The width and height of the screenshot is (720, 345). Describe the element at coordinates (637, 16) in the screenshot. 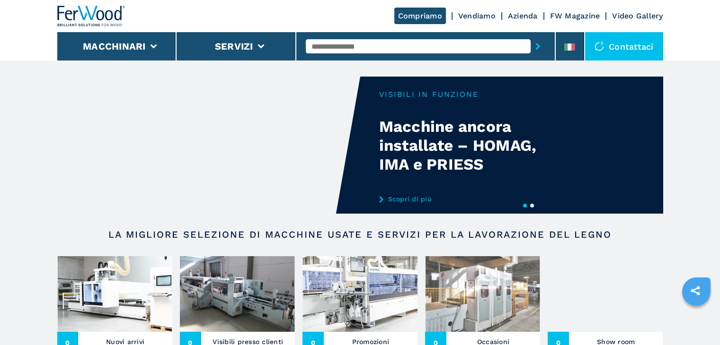

I see `a: Video Gallery` at that location.